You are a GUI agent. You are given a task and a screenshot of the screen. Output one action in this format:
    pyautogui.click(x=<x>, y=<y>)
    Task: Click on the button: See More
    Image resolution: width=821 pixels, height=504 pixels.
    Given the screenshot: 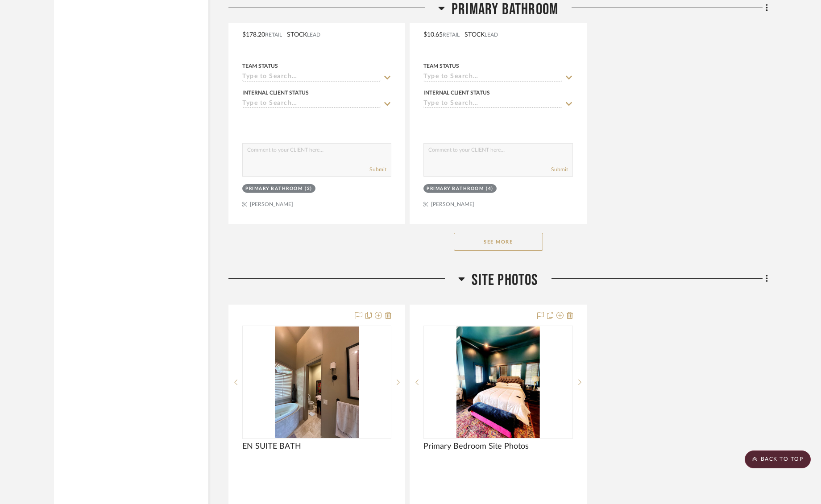 What is the action you would take?
    pyautogui.click(x=498, y=242)
    